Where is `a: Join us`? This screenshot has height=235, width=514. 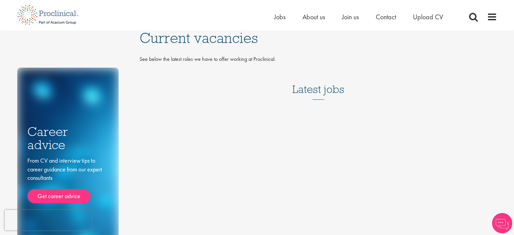 a: Join us is located at coordinates (351, 17).